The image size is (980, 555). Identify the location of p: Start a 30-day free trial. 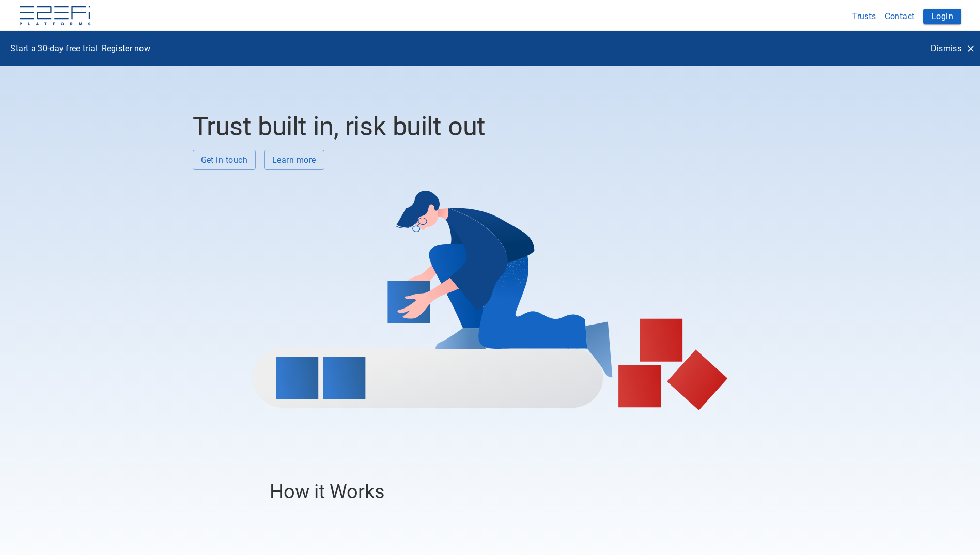
(54, 48).